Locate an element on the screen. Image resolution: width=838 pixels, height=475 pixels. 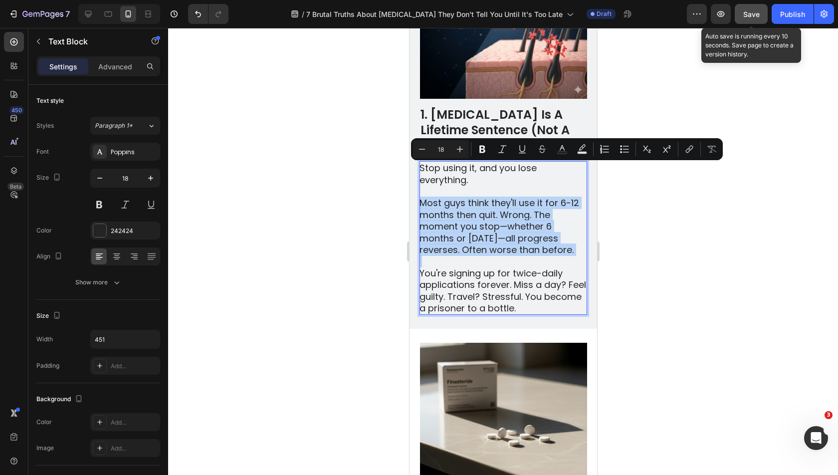
span: Draft is located at coordinates (604, 14).